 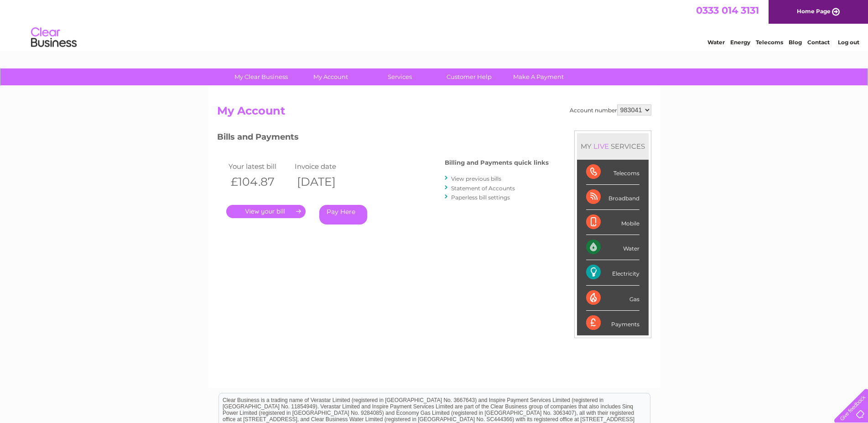 I want to click on a: Statement of Accounts, so click(x=483, y=188).